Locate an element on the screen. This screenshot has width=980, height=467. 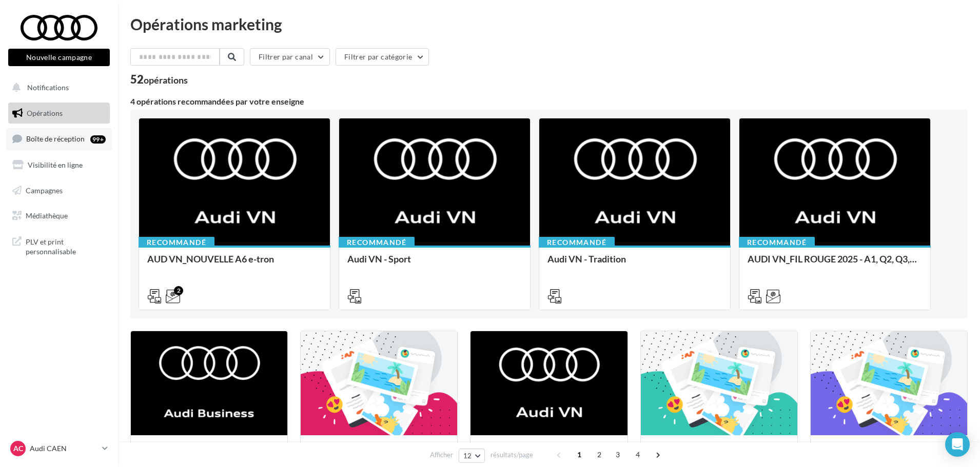
span: Campagnes is located at coordinates (44, 190).